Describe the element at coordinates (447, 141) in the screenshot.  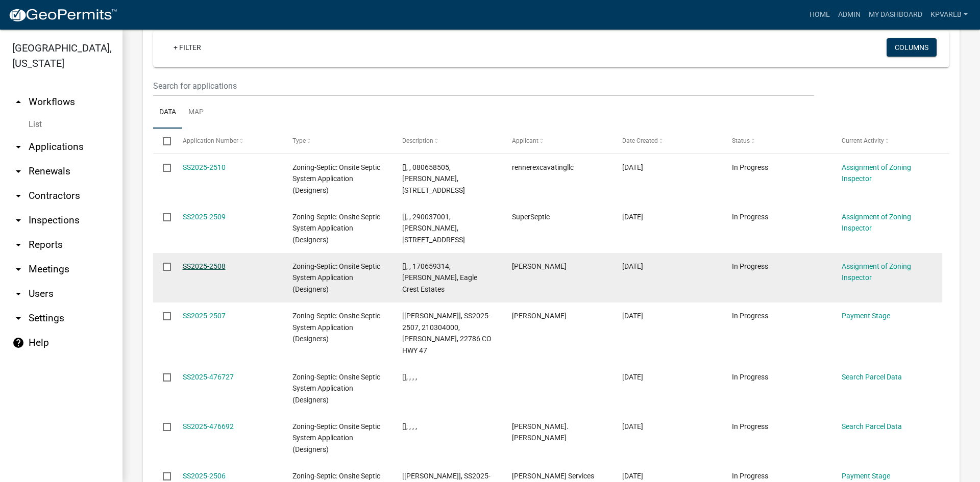
I see `datatable-header-cell: Description` at that location.